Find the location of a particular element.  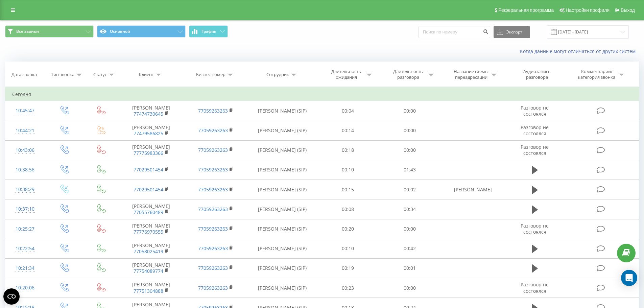

div: 10:43:06 is located at coordinates (25, 150).